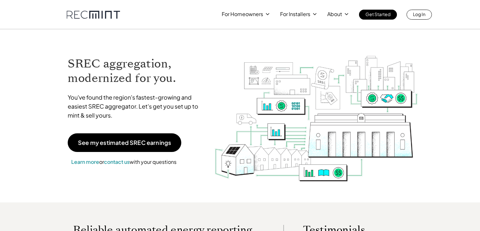 This screenshot has width=480, height=231. I want to click on p: Get Started, so click(378, 14).